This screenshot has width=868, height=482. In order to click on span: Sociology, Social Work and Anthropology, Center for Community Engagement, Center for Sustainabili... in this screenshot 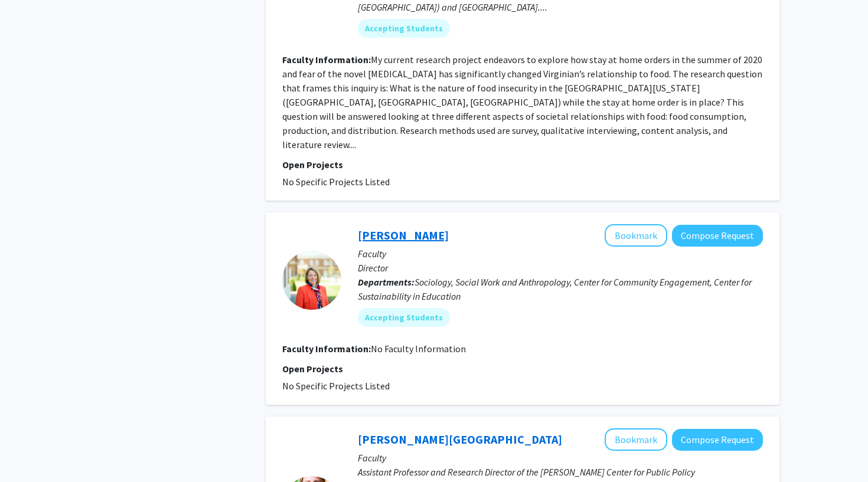, I will do `click(555, 289)`.